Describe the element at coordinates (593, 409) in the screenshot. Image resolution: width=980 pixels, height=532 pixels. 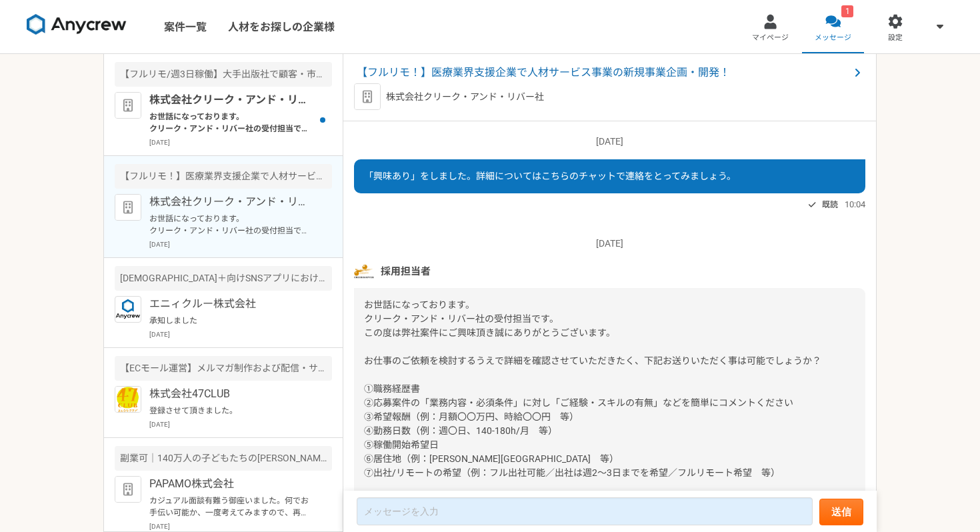
I see `span: お世話になっております。 クリーク・アンド・リバー社の受付担当です。 この度は弊社案件にご興味頂き誠にありがとうございます。 お仕事のご依頼を検討するうえで詳細を確認させていただきたく、下記お送...` at that location.